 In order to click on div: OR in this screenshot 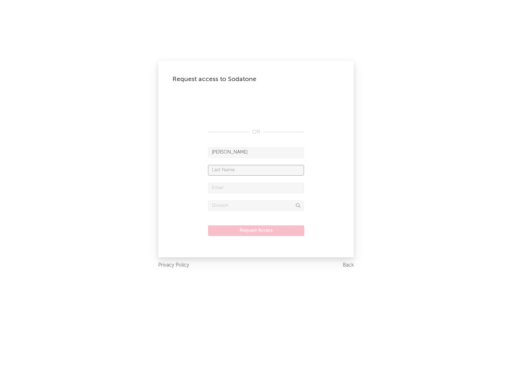, I will do `click(256, 132)`.